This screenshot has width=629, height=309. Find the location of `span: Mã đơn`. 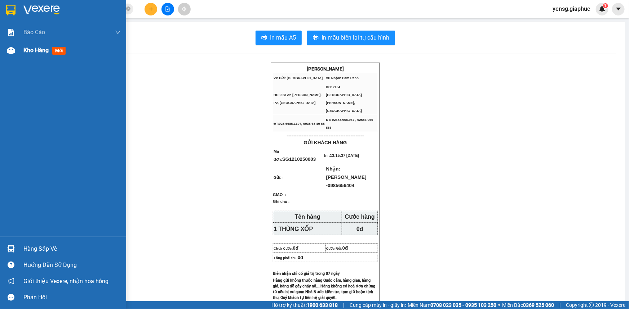

span: Mã đơn is located at coordinates (277, 156).